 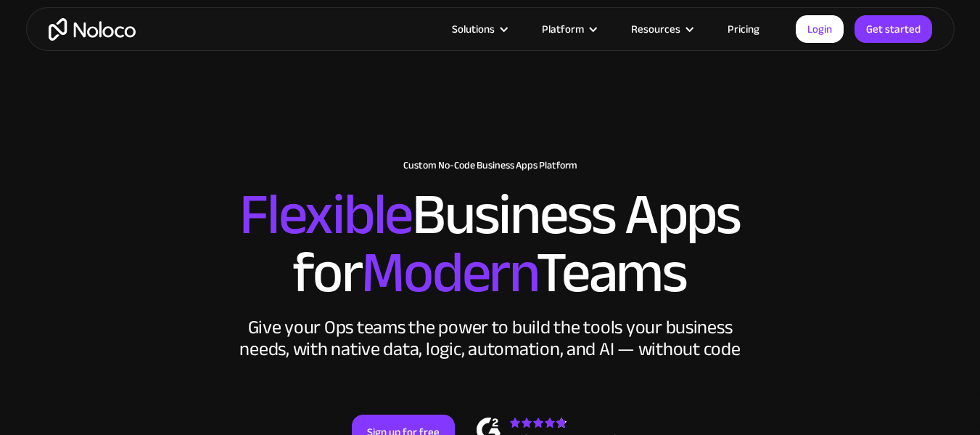 I want to click on a: home, so click(x=92, y=29).